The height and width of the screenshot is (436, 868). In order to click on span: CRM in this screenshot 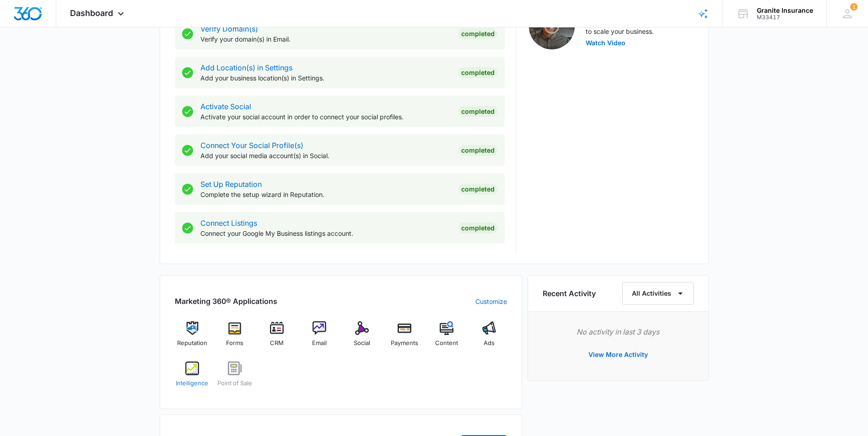, I will do `click(277, 344)`.